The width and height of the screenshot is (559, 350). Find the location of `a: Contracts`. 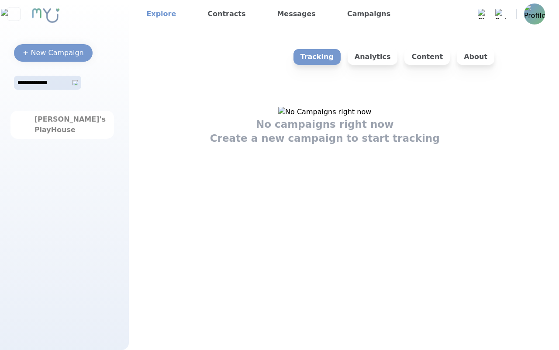

a: Contracts is located at coordinates (226, 14).